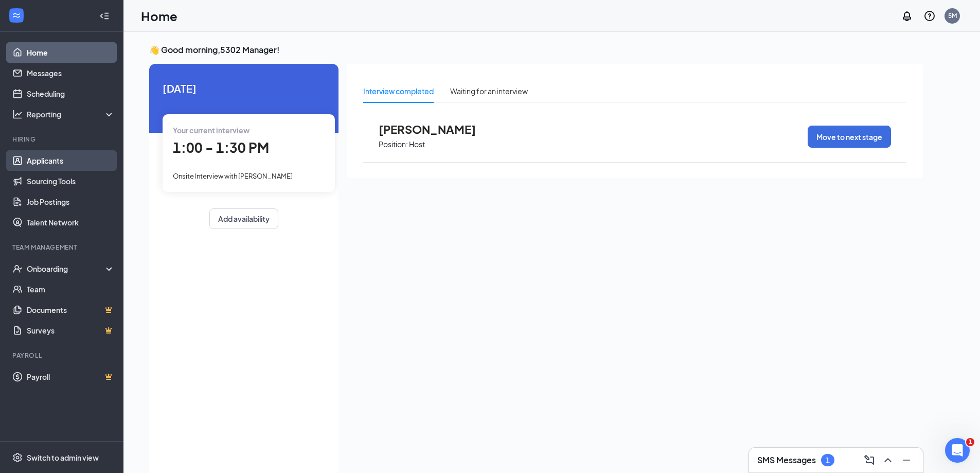  Describe the element at coordinates (870, 460) in the screenshot. I see `svg: ComposeMessage` at that location.